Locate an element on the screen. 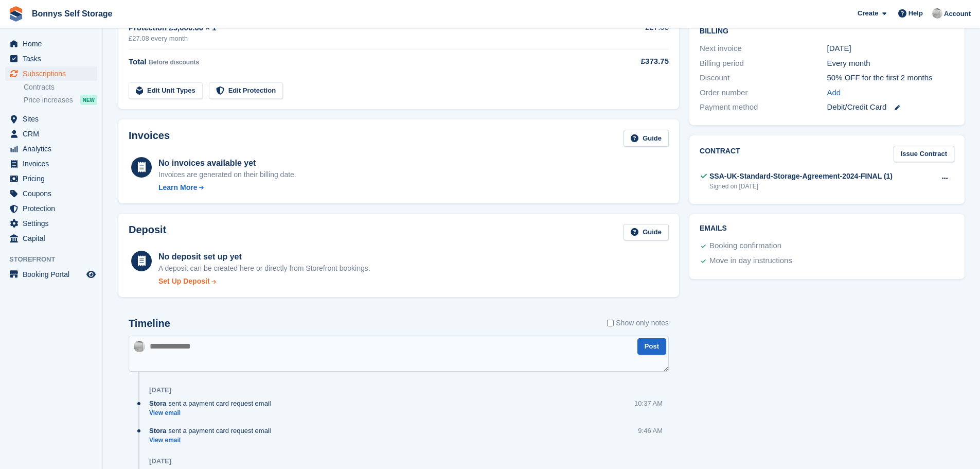 The height and width of the screenshot is (469, 980). span: Help is located at coordinates (916, 13).